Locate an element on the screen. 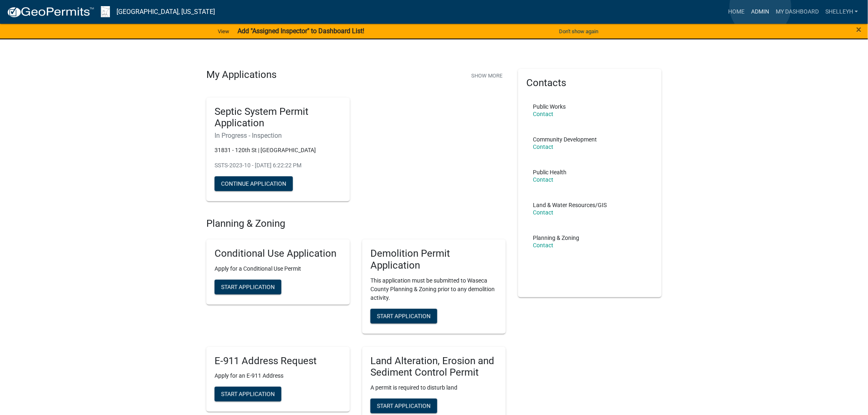 This screenshot has width=868, height=415. a: Home is located at coordinates (737, 12).